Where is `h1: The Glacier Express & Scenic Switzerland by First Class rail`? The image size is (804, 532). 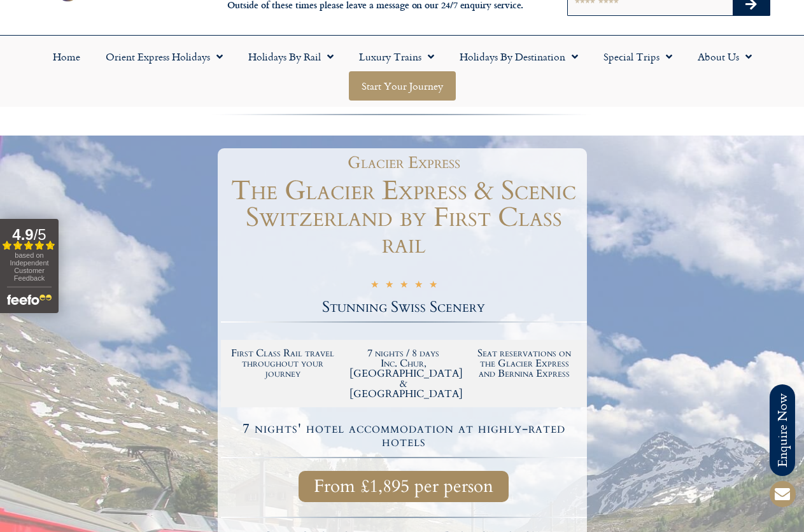 h1: The Glacier Express & Scenic Switzerland by First Class rail is located at coordinates (404, 218).